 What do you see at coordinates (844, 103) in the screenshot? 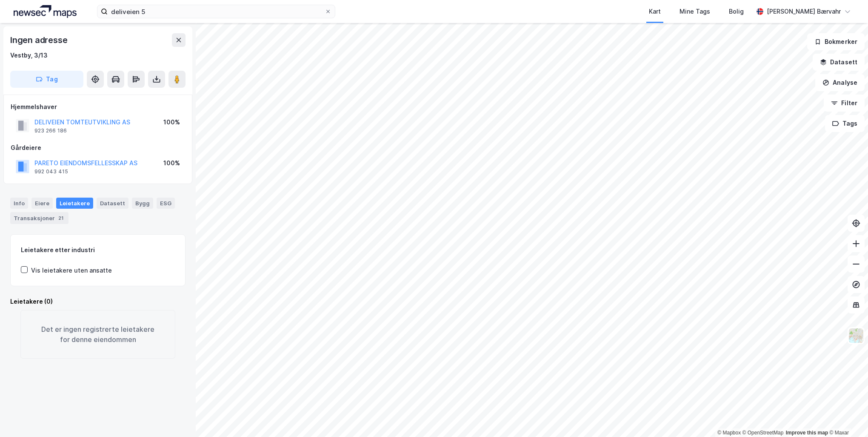
I see `button: Filter` at bounding box center [844, 103].